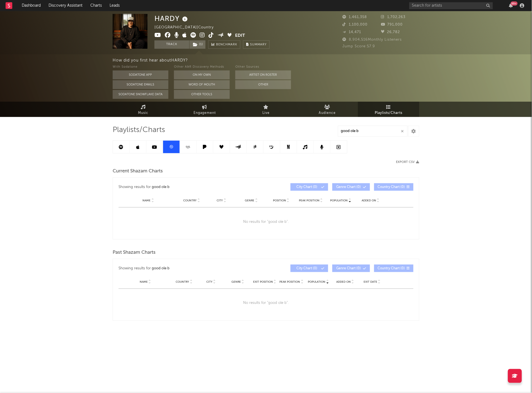  I want to click on button: Other, so click(263, 85).